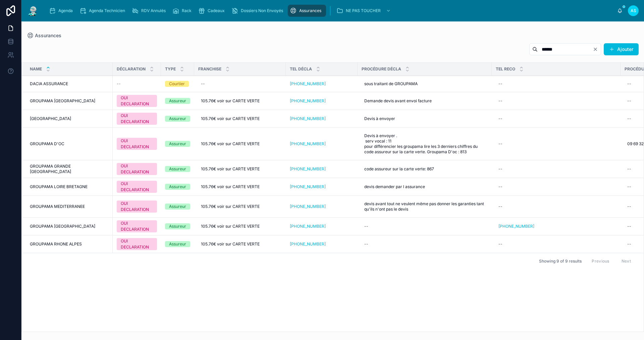 Image resolution: width=644 pixels, height=340 pixels. I want to click on span: code assureur sur la carte verte: 867, so click(399, 169).